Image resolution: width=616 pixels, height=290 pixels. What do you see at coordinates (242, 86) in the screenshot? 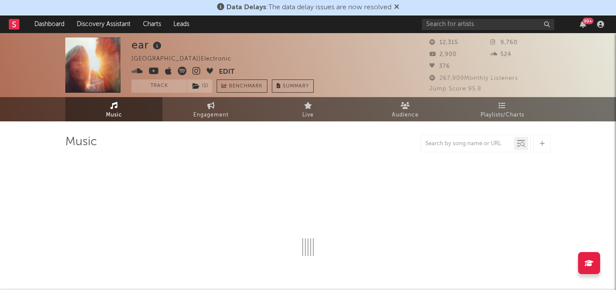
I see `a: Benchmark` at bounding box center [242, 86].